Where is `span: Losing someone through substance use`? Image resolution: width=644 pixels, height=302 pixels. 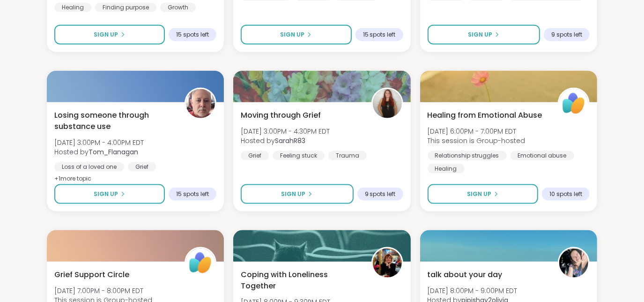
span: Losing someone through substance use is located at coordinates (114, 121).